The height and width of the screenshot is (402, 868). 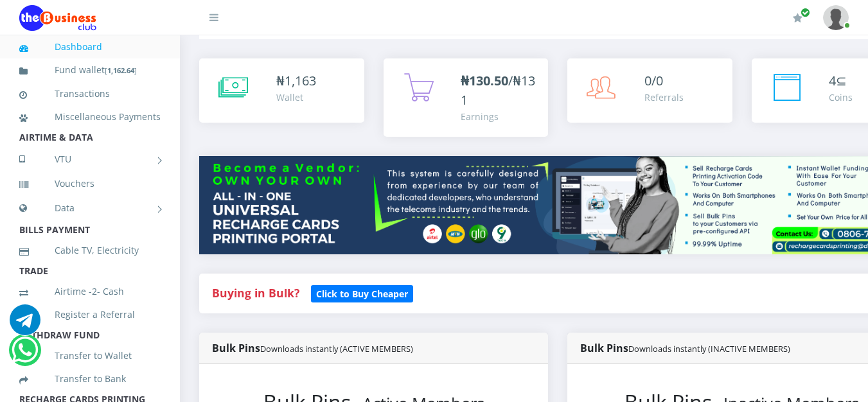 What do you see at coordinates (90, 47) in the screenshot?
I see `a: Dashboard` at bounding box center [90, 47].